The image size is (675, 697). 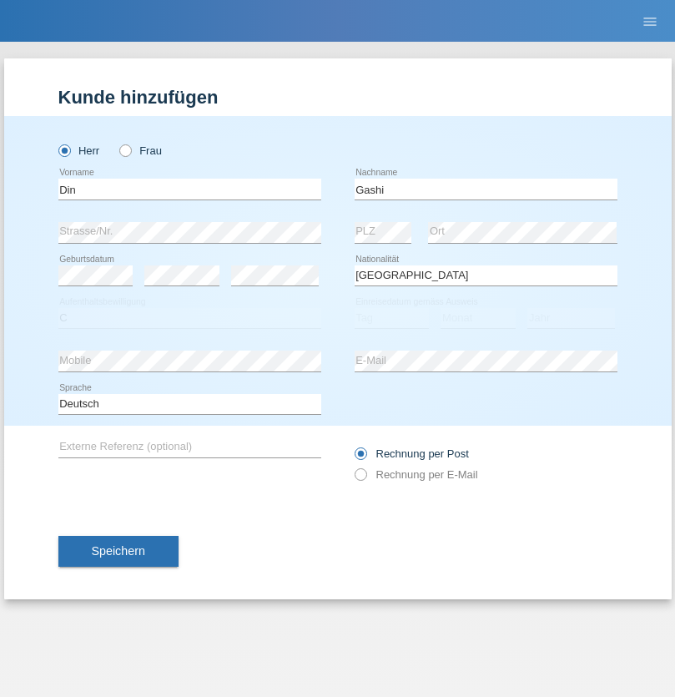 What do you see at coordinates (416, 474) in the screenshot?
I see `label: Rechnung per E-Mail` at bounding box center [416, 474].